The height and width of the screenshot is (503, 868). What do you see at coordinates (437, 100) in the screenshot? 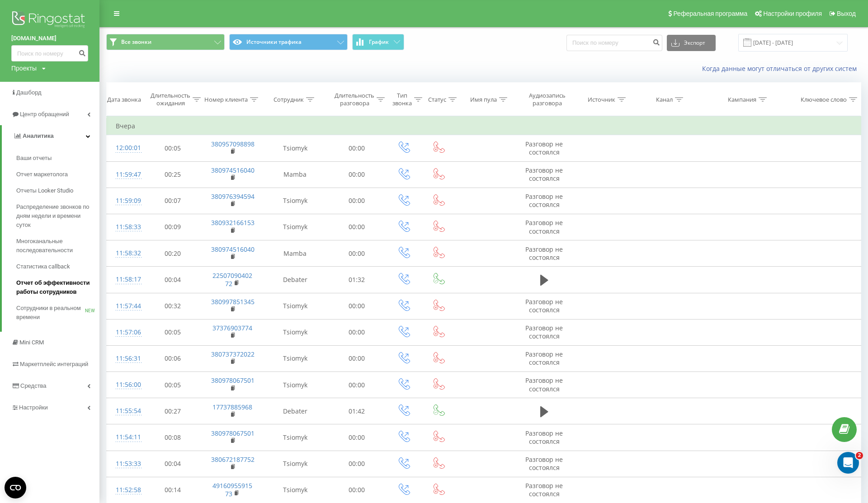
I see `div: Статус` at bounding box center [437, 100].